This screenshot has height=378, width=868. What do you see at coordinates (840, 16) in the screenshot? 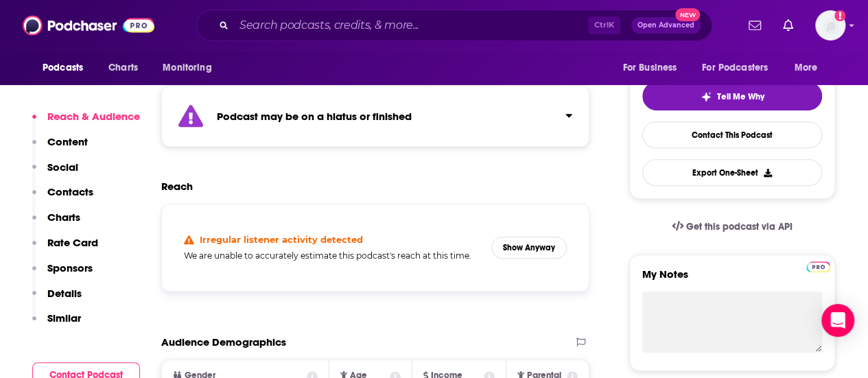
I see `svg: Add a profile image` at bounding box center [840, 16].